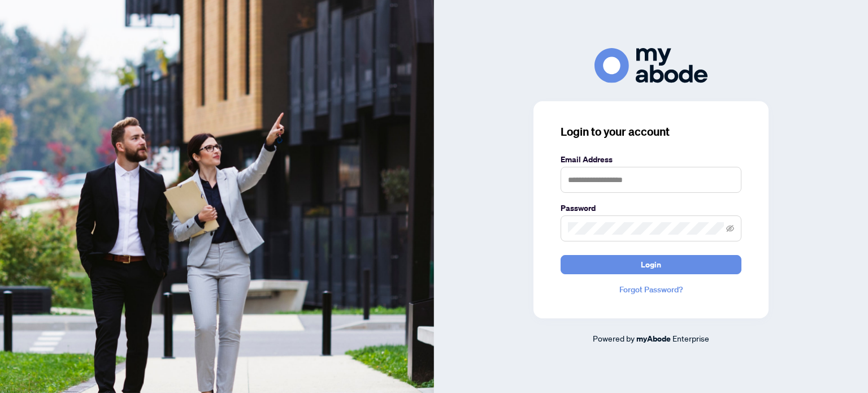 This screenshot has width=868, height=393. What do you see at coordinates (651, 208) in the screenshot?
I see `label: Password` at bounding box center [651, 208].